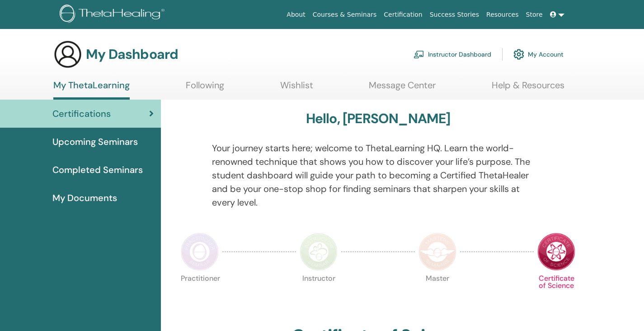 This screenshot has width=644, height=331. What do you see at coordinates (519, 54) in the screenshot?
I see `img: cog.svg` at bounding box center [519, 54].